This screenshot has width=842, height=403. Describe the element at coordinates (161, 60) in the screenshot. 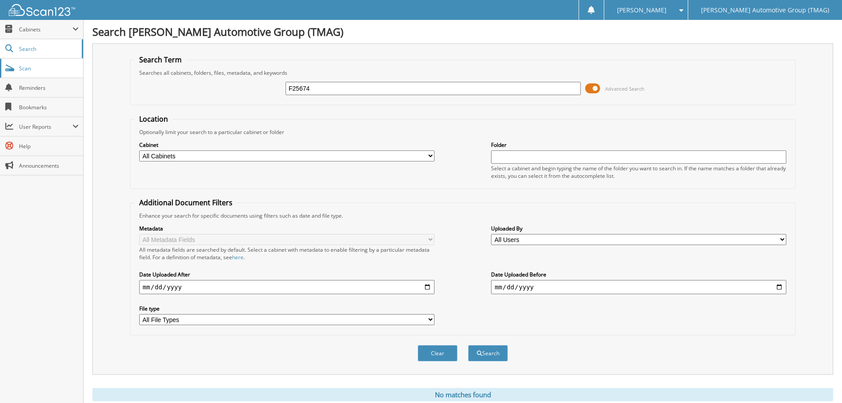

I see `legend: Search Term` at that location.